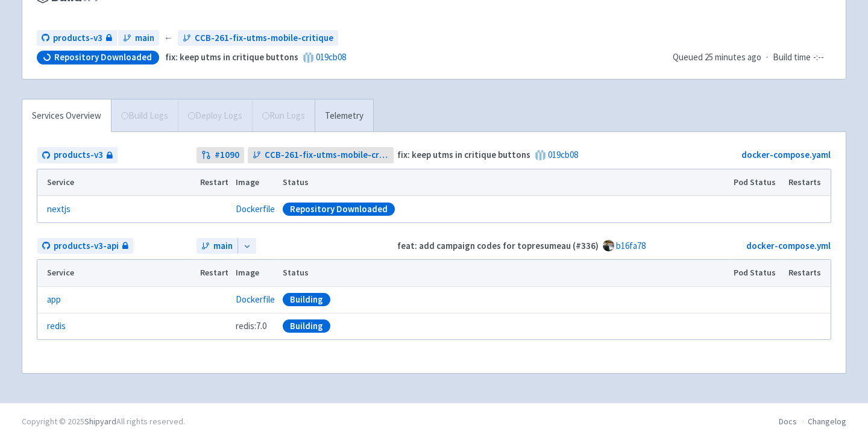  Describe the element at coordinates (717, 57) in the screenshot. I see `span: Queued` at that location.